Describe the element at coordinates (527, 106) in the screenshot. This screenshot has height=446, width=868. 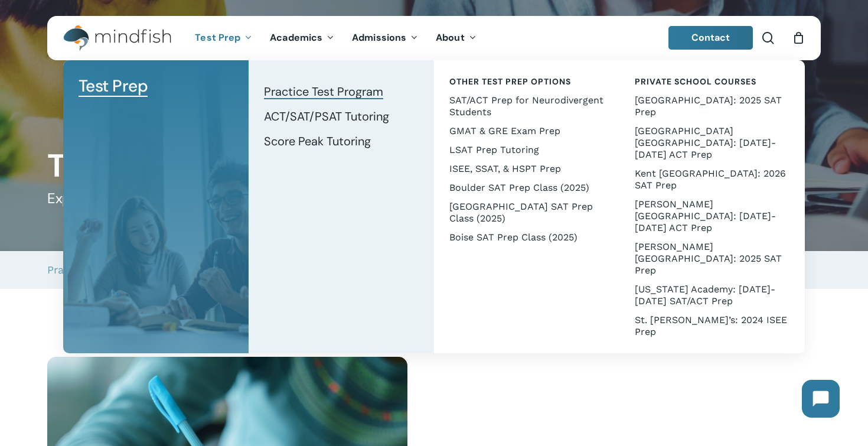
I see `a: SAT/ACT Prep for Neurodivergent Students` at that location.